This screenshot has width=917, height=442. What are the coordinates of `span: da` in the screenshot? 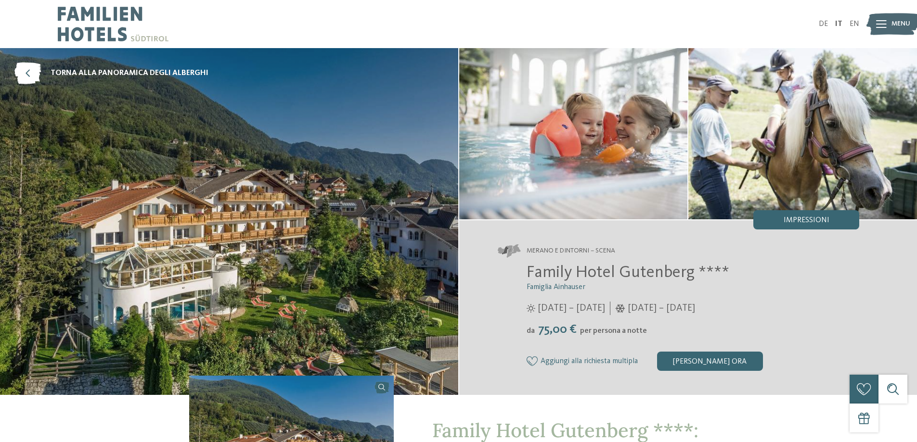 It's located at (530, 331).